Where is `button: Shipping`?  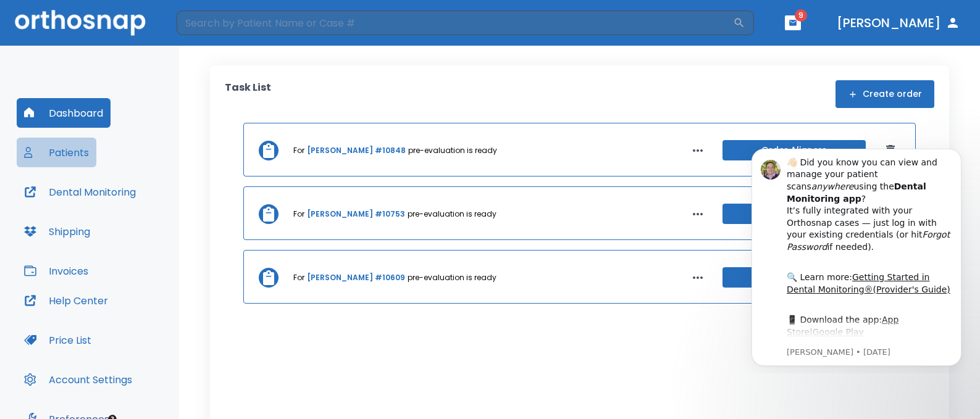 button: Shipping is located at coordinates (57, 232).